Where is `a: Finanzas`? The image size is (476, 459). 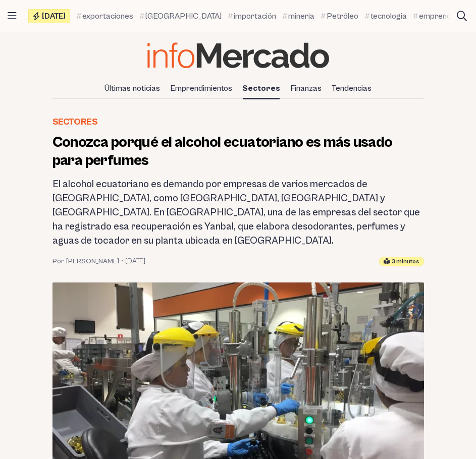 a: Finanzas is located at coordinates (306, 88).